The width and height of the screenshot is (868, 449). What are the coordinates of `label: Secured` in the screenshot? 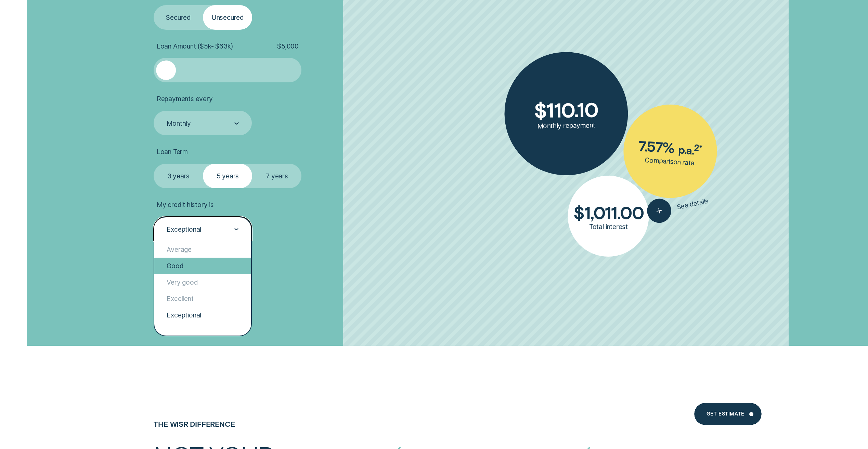 It's located at (178, 18).